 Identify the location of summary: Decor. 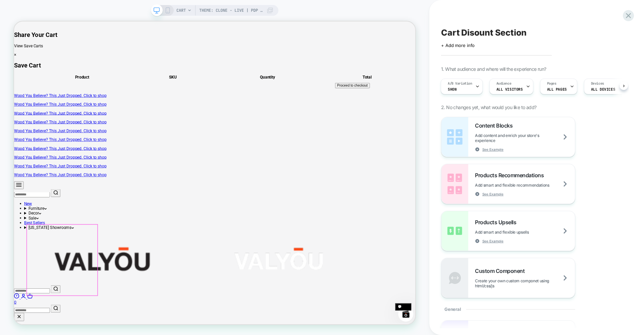
(274, 255).